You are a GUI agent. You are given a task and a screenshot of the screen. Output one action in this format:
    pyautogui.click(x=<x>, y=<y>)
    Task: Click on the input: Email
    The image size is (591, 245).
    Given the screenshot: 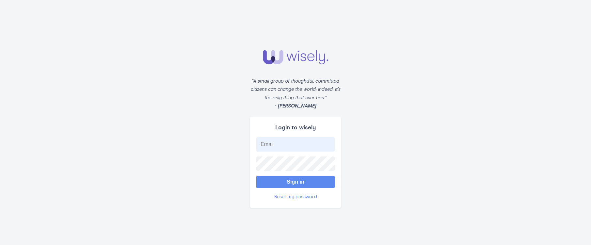 What is the action you would take?
    pyautogui.click(x=296, y=144)
    